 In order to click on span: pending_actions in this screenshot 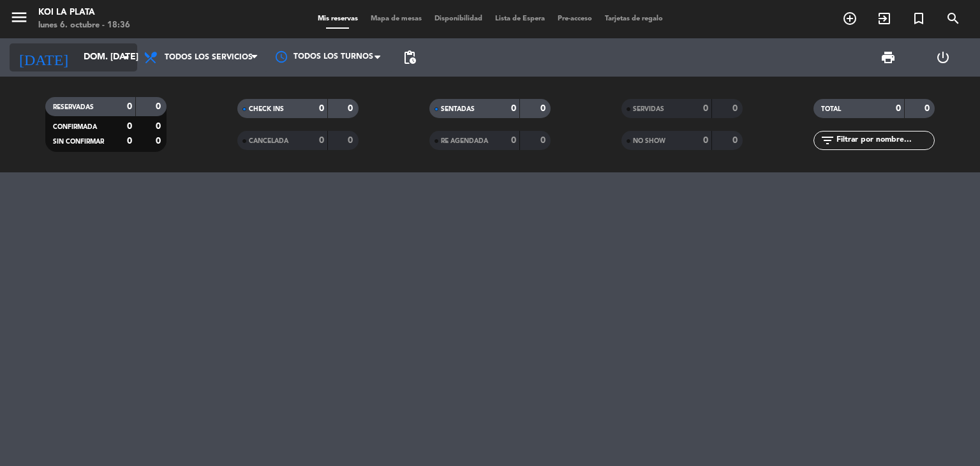, I will do `click(410, 58)`.